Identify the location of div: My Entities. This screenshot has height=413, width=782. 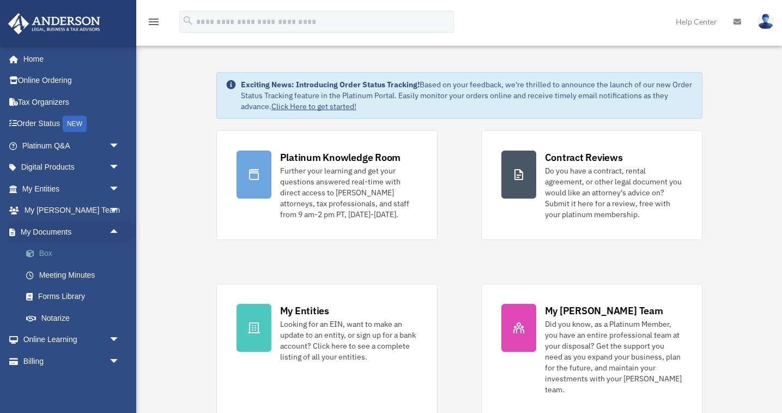
(305, 310).